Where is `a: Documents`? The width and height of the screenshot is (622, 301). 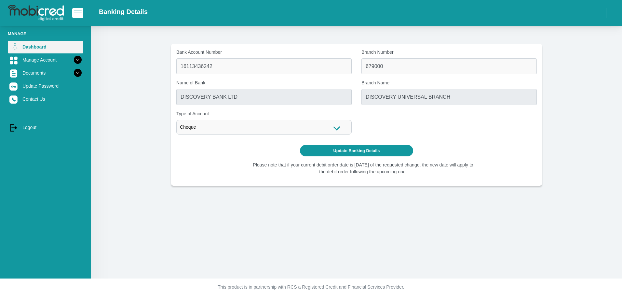 a: Documents is located at coordinates (46, 73).